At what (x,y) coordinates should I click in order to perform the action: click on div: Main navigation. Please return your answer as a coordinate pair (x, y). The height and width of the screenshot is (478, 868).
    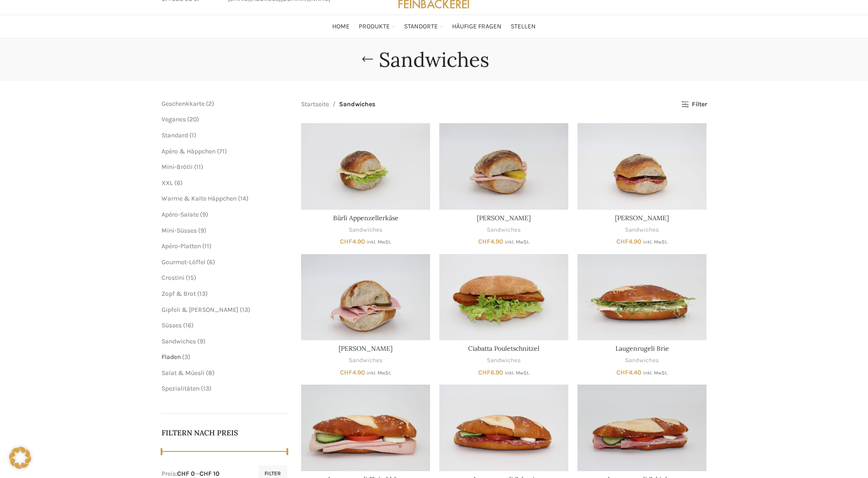
    Looking at the image, I should click on (434, 26).